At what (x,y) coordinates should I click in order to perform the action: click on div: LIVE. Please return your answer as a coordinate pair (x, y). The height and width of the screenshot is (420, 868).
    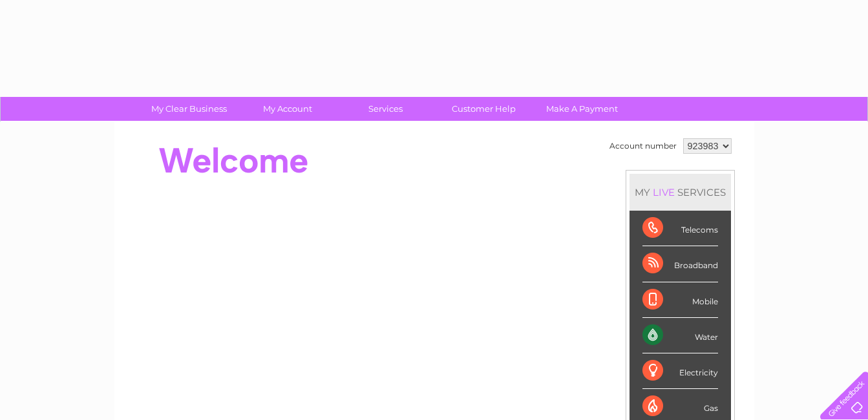
    Looking at the image, I should click on (664, 192).